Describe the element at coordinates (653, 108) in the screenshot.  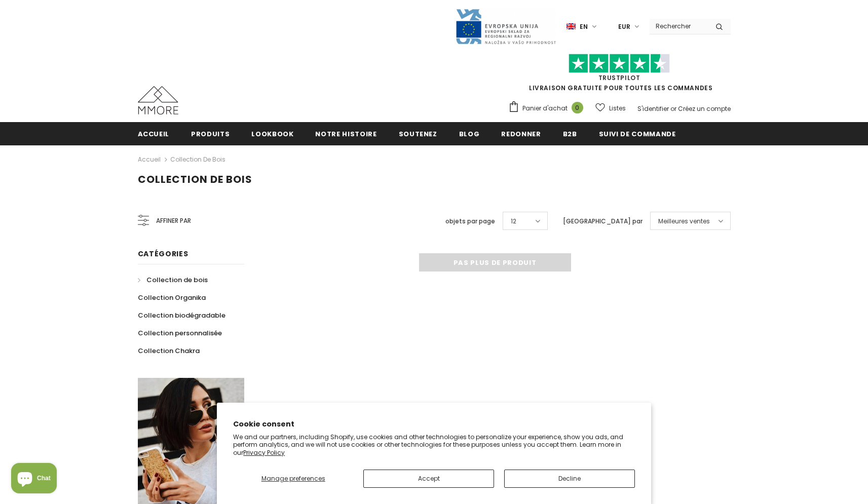
I see `a: S'identifier` at that location.